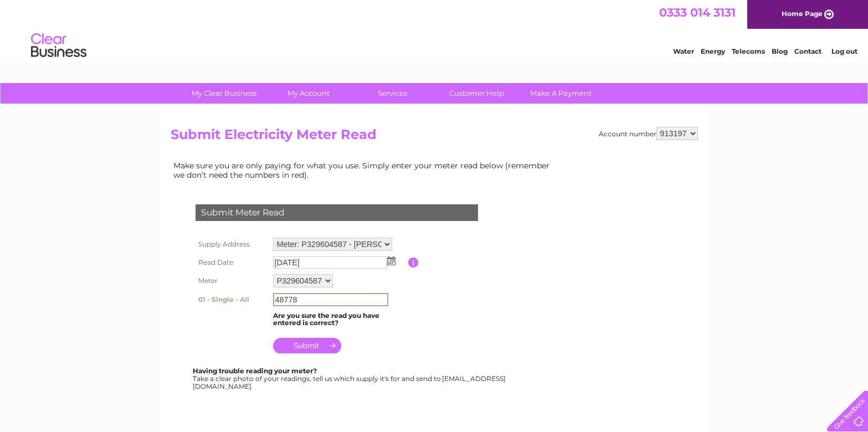  Describe the element at coordinates (224, 93) in the screenshot. I see `a: My Clear Business` at that location.